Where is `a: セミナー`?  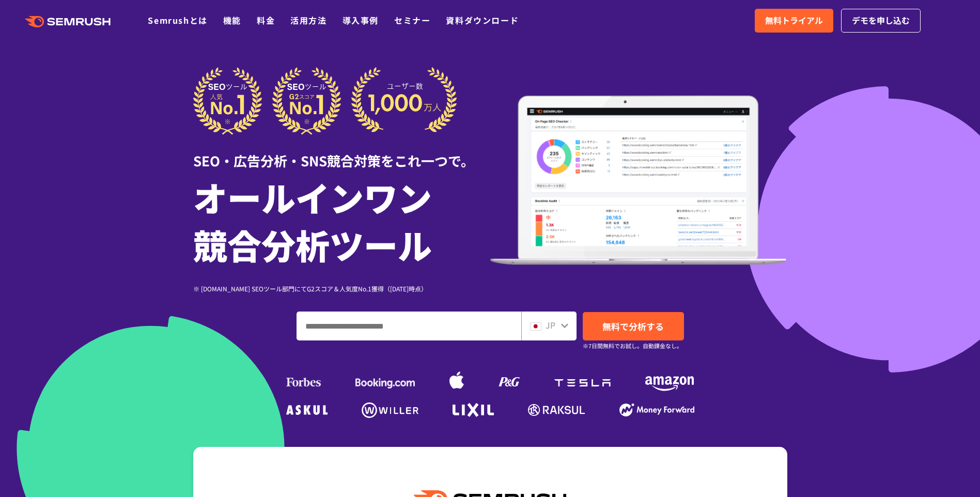
a: セミナー is located at coordinates (412, 20).